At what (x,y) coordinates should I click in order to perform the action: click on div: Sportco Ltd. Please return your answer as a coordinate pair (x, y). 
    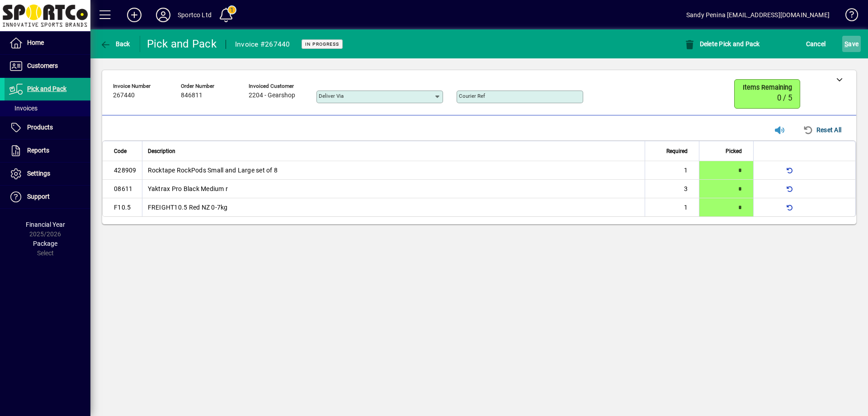
    Looking at the image, I should click on (194, 15).